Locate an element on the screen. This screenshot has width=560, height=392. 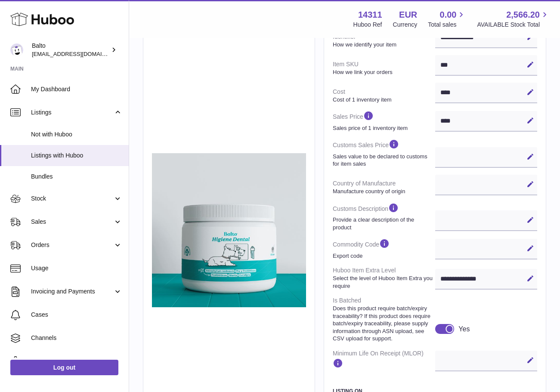
span: Listings is located at coordinates (72, 112).